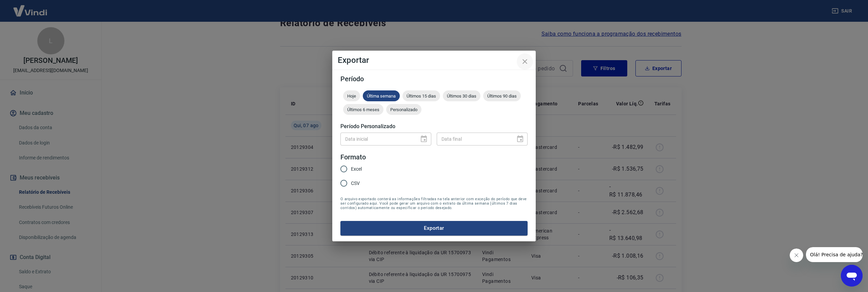  What do you see at coordinates (404, 110) in the screenshot?
I see `div: Personalizado` at bounding box center [404, 110].